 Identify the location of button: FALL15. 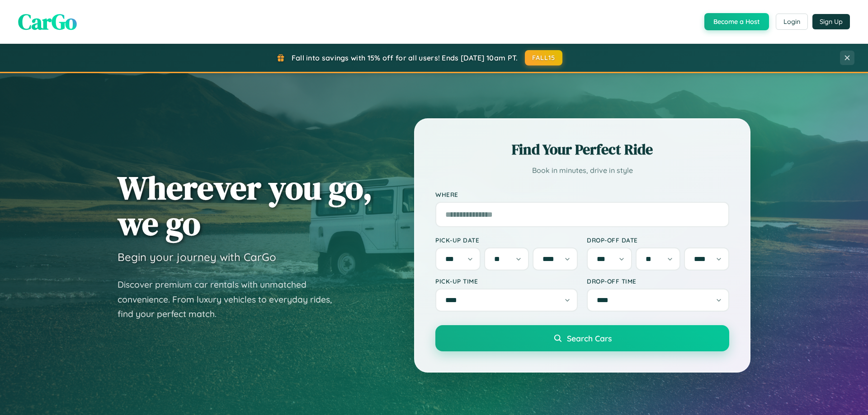
(544, 58).